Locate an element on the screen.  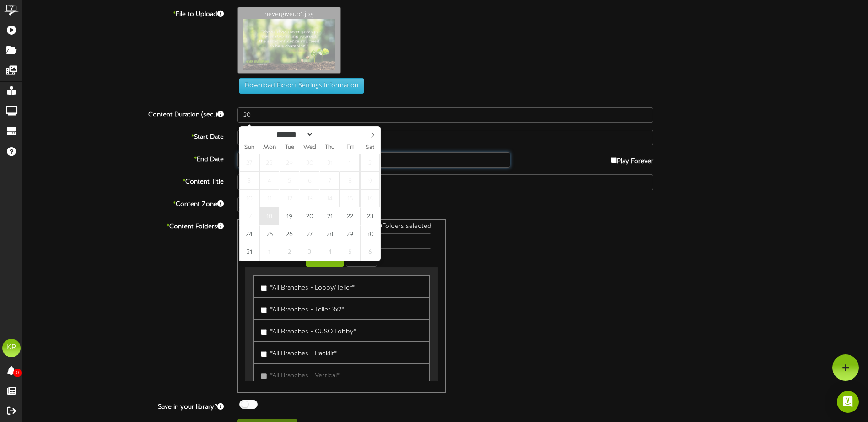
span: August 11, 2025 is located at coordinates (269, 198).